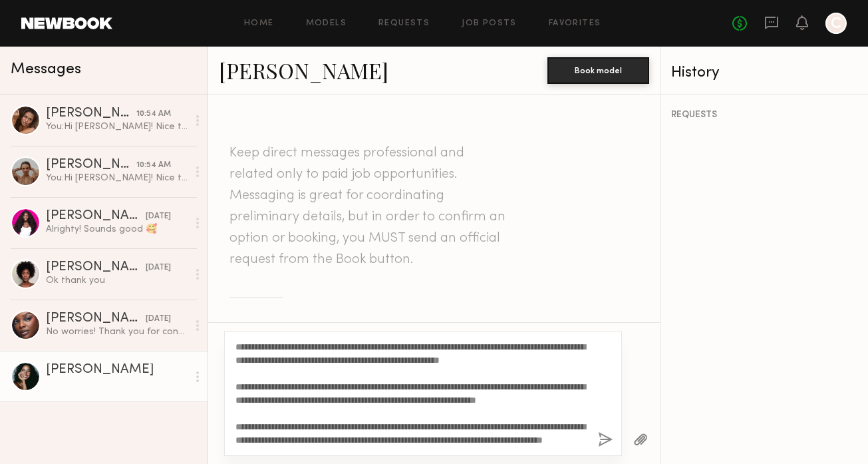 Image resolution: width=868 pixels, height=464 pixels. Describe the element at coordinates (259, 23) in the screenshot. I see `a: Home` at that location.